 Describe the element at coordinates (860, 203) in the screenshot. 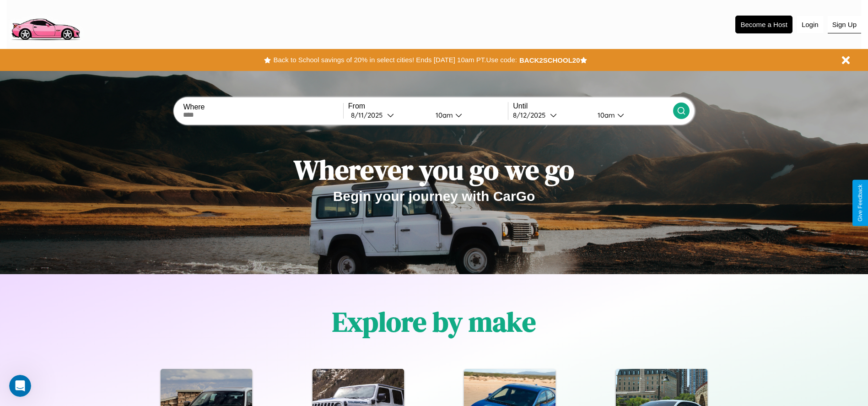

I see `div: Give Feedback` at that location.